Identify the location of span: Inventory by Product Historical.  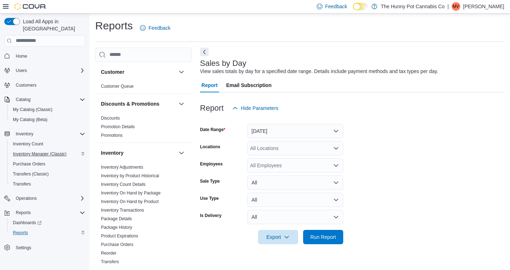
(130, 176).